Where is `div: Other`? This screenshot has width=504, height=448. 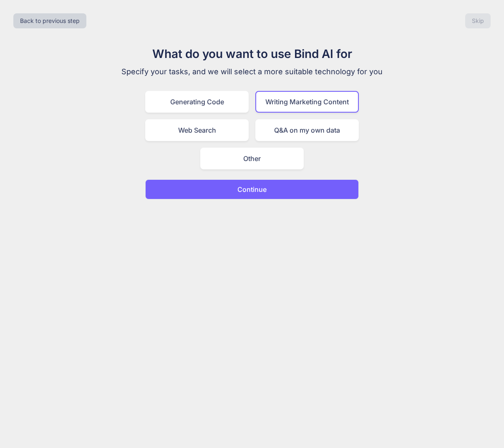
div: Other is located at coordinates (252, 159).